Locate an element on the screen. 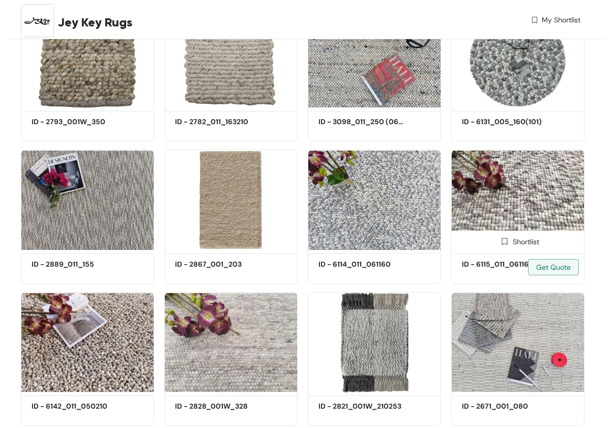 Image resolution: width=614 pixels, height=428 pixels. img: 956e3f39-f0e1-425e-886d-917d4052563f is located at coordinates (231, 342).